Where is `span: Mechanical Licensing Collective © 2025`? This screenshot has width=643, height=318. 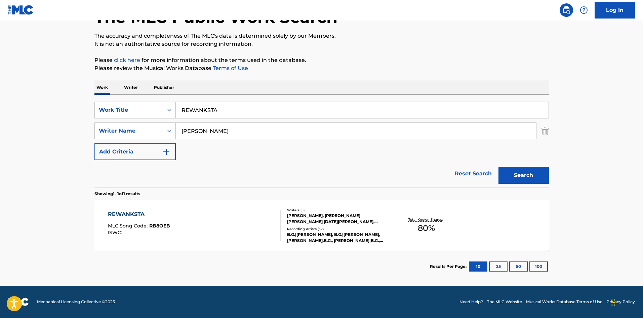 span: Mechanical Licensing Collective © 2025 is located at coordinates (76, 302).